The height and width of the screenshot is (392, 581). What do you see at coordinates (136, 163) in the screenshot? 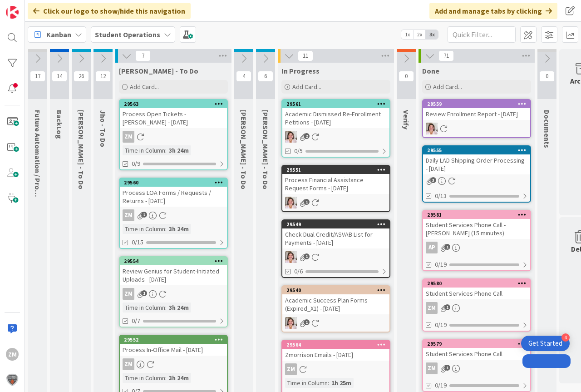
I see `span: 0/9` at bounding box center [136, 163].